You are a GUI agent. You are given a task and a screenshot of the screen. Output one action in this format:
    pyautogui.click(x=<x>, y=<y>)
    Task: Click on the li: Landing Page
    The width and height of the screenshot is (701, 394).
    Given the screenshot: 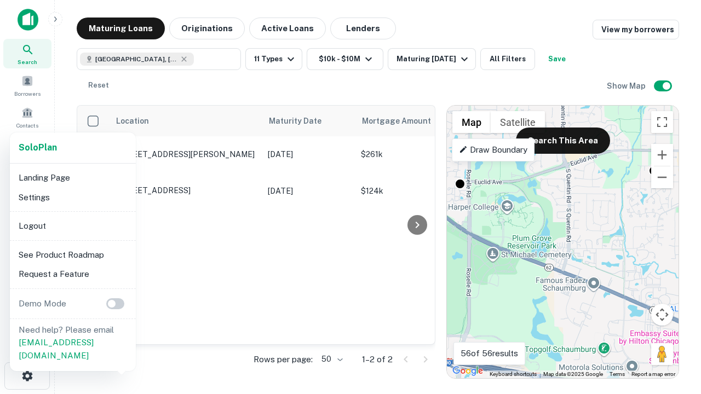 What is the action you would take?
    pyautogui.click(x=73, y=178)
    